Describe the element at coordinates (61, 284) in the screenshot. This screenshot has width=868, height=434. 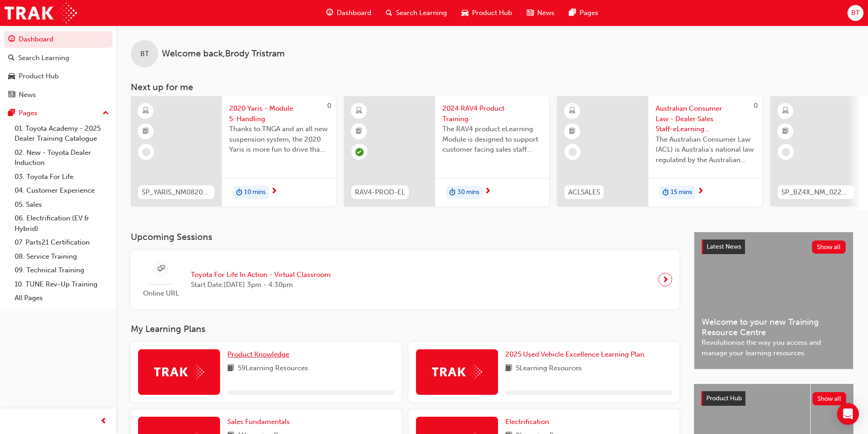
I see `a: 10. TUNE Rev-Up Training` at that location.